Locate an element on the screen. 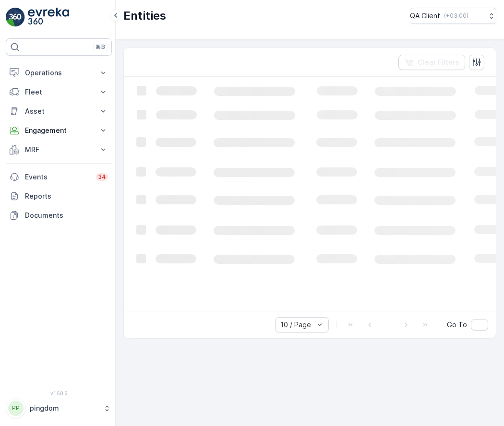 This screenshot has height=426, width=504. button: PPpingdom is located at coordinates (59, 409).